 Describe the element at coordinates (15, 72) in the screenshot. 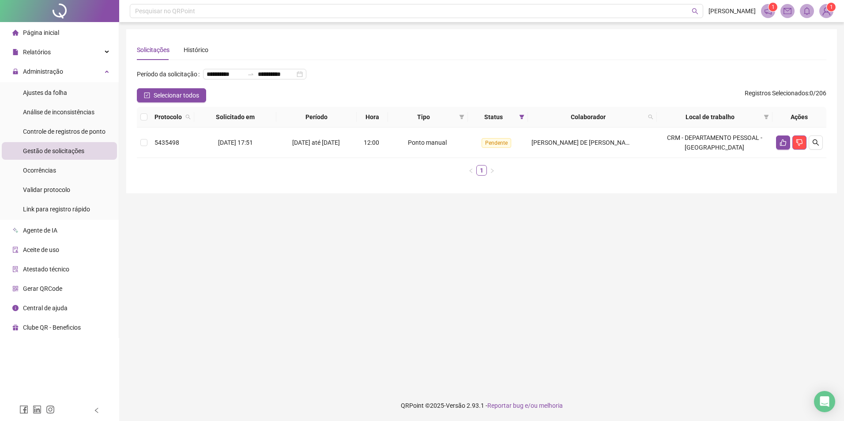

I see `span: lock` at that location.